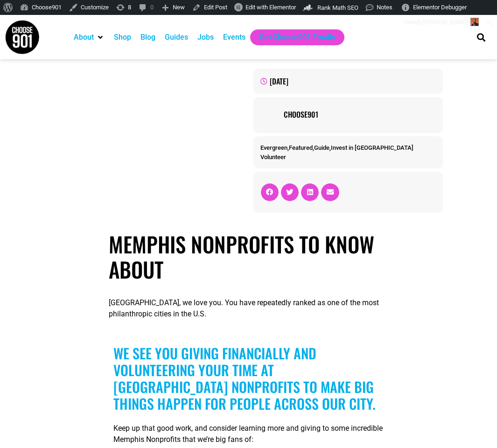 The width and height of the screenshot is (497, 448). I want to click on a: Choose901, so click(360, 114).